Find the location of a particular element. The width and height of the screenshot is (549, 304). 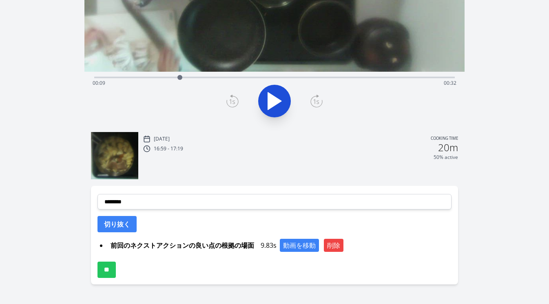

p: 16:59 - 17:19 is located at coordinates (168, 149).